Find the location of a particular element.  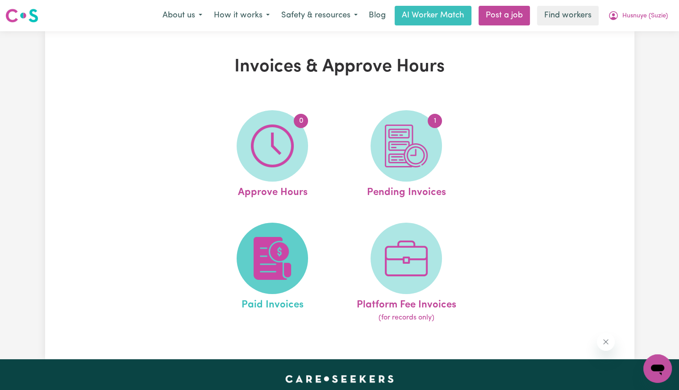

span: 1 is located at coordinates (435, 121).